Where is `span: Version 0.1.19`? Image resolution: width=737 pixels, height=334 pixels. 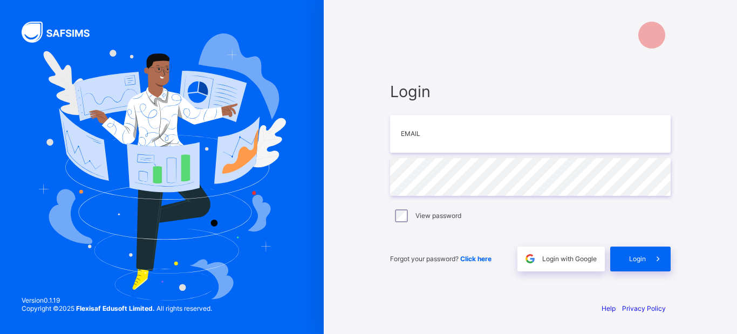
span: Version 0.1.19 is located at coordinates (116, 300).